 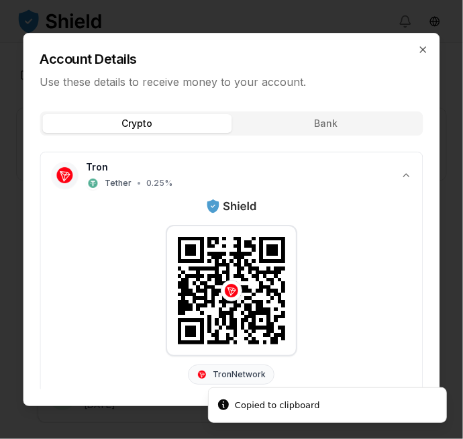 I want to click on button: Crypto, so click(x=138, y=124).